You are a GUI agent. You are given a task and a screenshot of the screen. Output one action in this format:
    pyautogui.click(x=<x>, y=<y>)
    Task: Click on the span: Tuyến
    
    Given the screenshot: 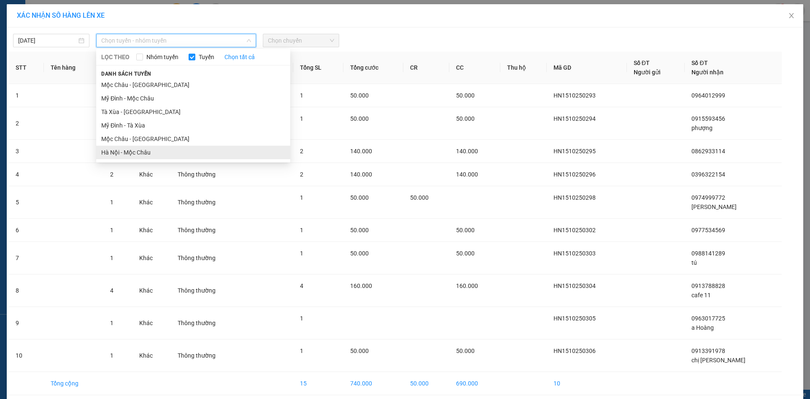 What is the action you would take?
    pyautogui.click(x=206, y=57)
    